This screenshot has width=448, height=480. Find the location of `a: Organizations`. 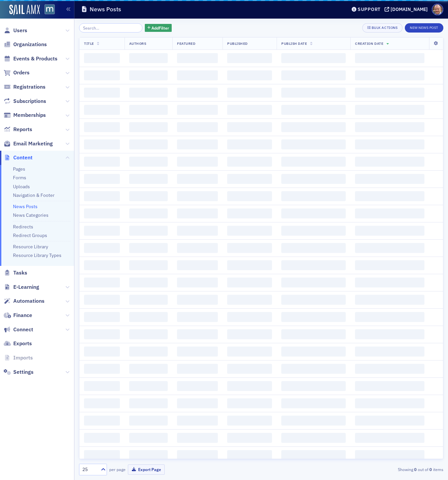

a: Organizations is located at coordinates (25, 44).